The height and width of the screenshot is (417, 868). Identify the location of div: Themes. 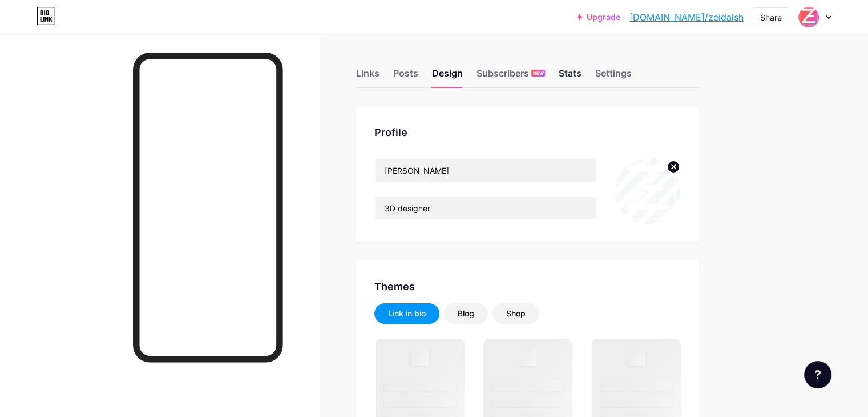
(527, 286).